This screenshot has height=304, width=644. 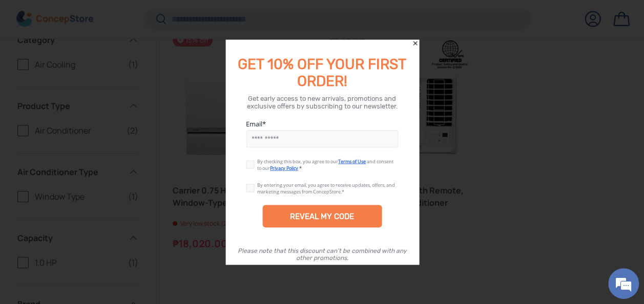 I want to click on span: and consent to our, so click(x=325, y=165).